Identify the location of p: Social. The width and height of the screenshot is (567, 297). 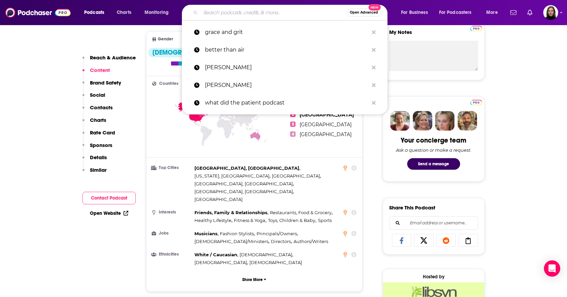
(97, 95).